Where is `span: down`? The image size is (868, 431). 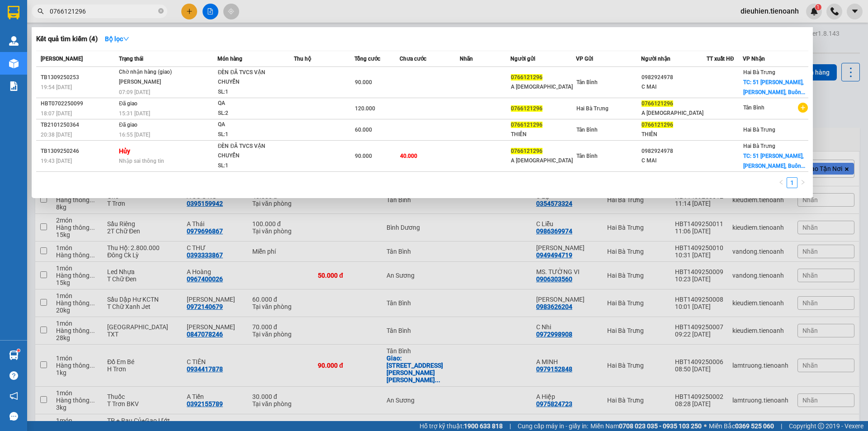
span: down is located at coordinates (126, 39).